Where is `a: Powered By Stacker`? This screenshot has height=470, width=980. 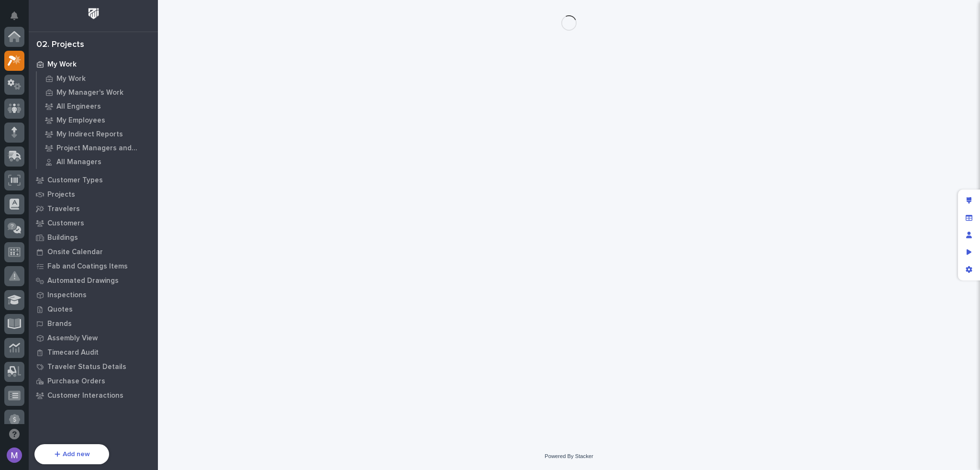 a: Powered By Stacker is located at coordinates (569, 456).